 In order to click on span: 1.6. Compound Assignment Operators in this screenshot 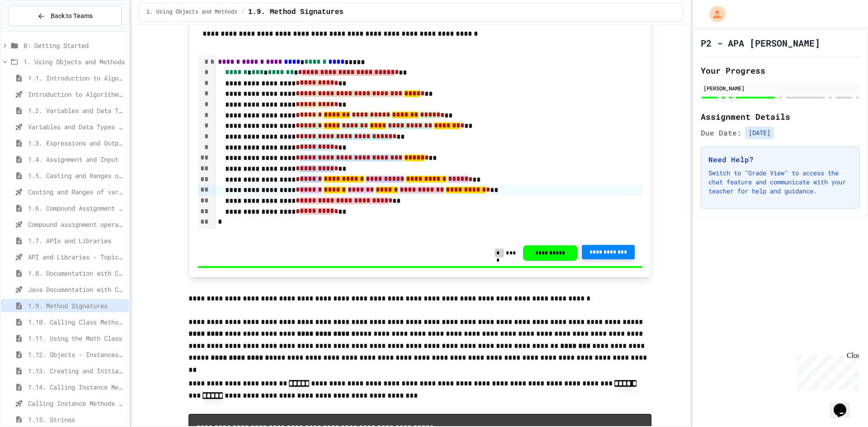, I will do `click(76, 208)`.